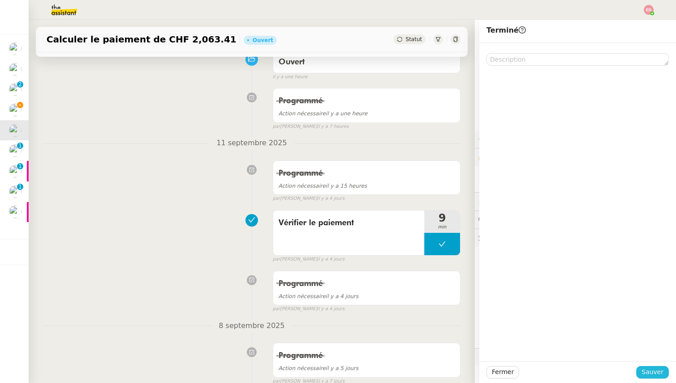 The image size is (676, 383). Describe the element at coordinates (20, 84) in the screenshot. I see `nz-badge-sup: 2` at that location.